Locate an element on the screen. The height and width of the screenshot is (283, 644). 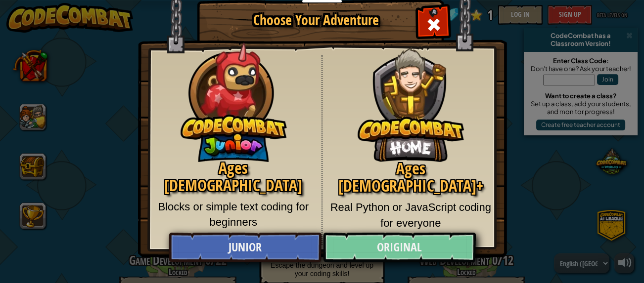
h1: Choose Your Adventure is located at coordinates (316, 20).